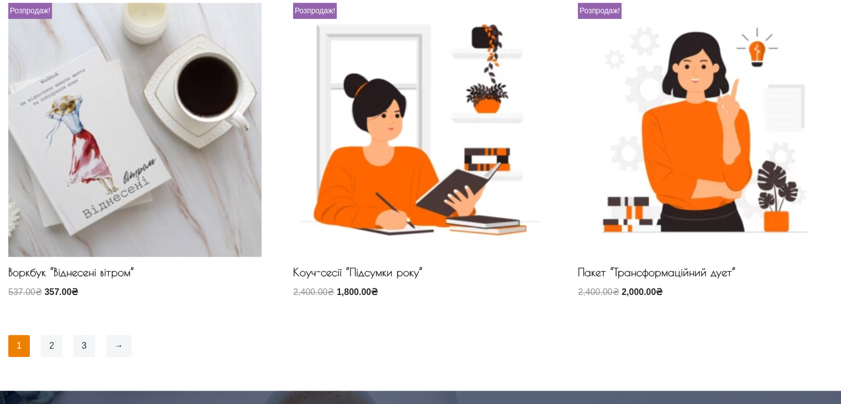 The image size is (841, 404). Describe the element at coordinates (135, 151) in the screenshot. I see `a: Розпродаж! Воркбук "Віднесені вітром"Воркбук “Віднесені вітром”` at that location.